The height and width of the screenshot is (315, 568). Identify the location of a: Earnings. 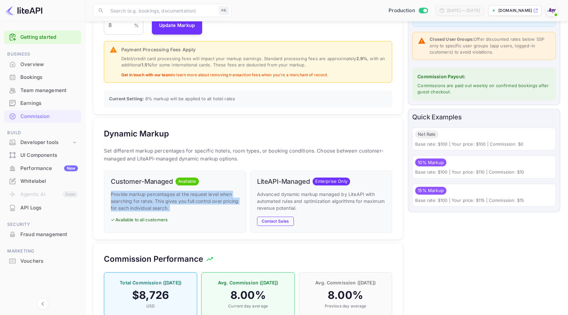
(42, 103).